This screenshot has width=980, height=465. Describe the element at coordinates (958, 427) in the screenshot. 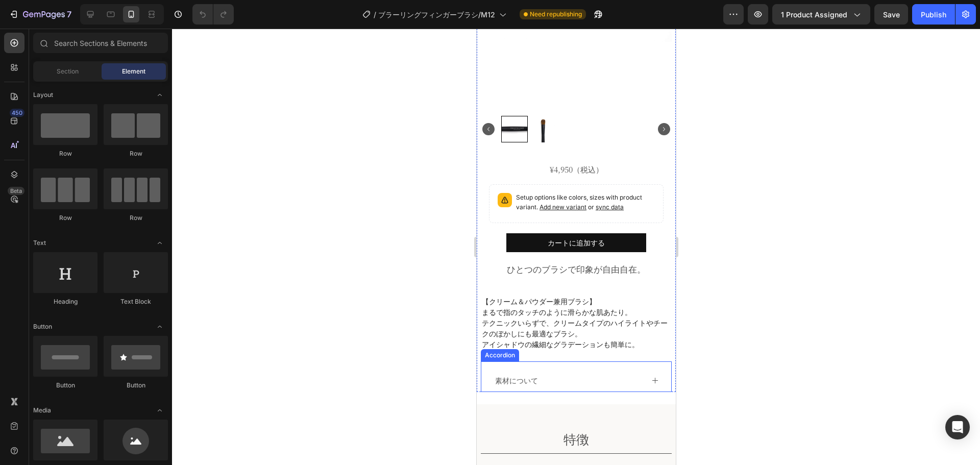

I see `div: Open Intercom Messenger` at that location.